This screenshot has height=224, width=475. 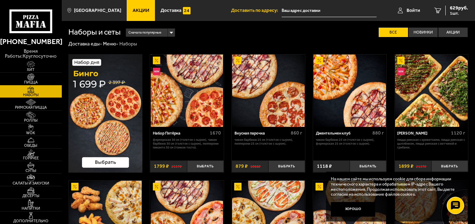 I want to click on label: Все, so click(x=393, y=32).